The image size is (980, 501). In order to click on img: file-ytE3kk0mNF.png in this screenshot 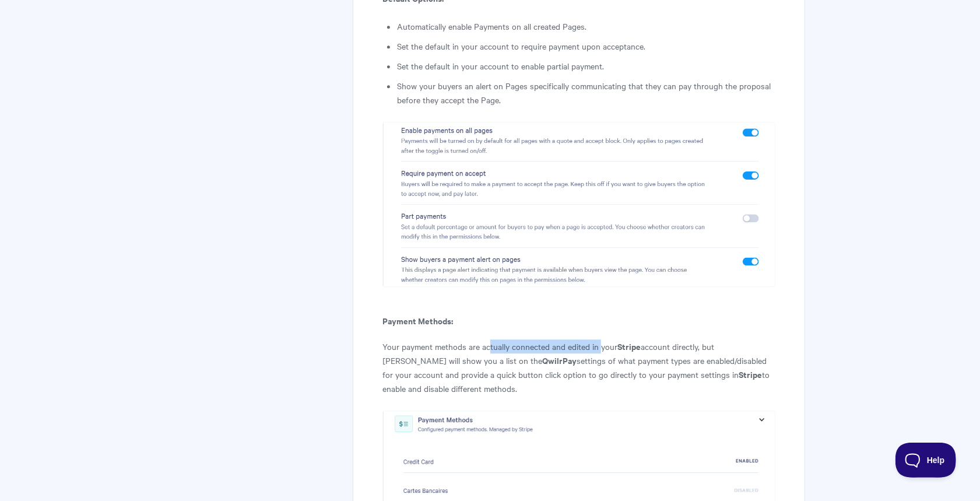, I will do `click(578, 204)`.